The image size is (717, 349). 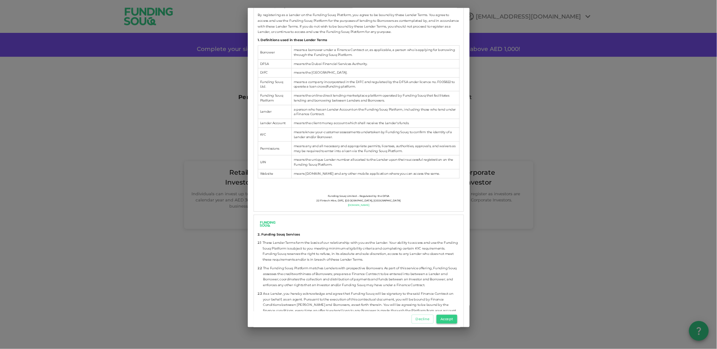 What do you see at coordinates (361, 251) in the screenshot?
I see `span: These Lender Terms form the basis of our relationship with you as the Lender. Your ability to acc...` at bounding box center [361, 251].